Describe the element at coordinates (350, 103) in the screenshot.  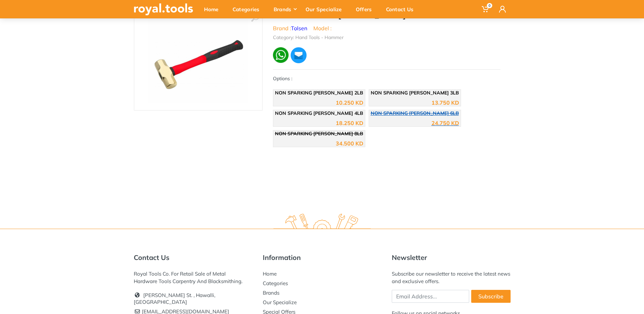
I see `div: 10.250 KD` at that location.